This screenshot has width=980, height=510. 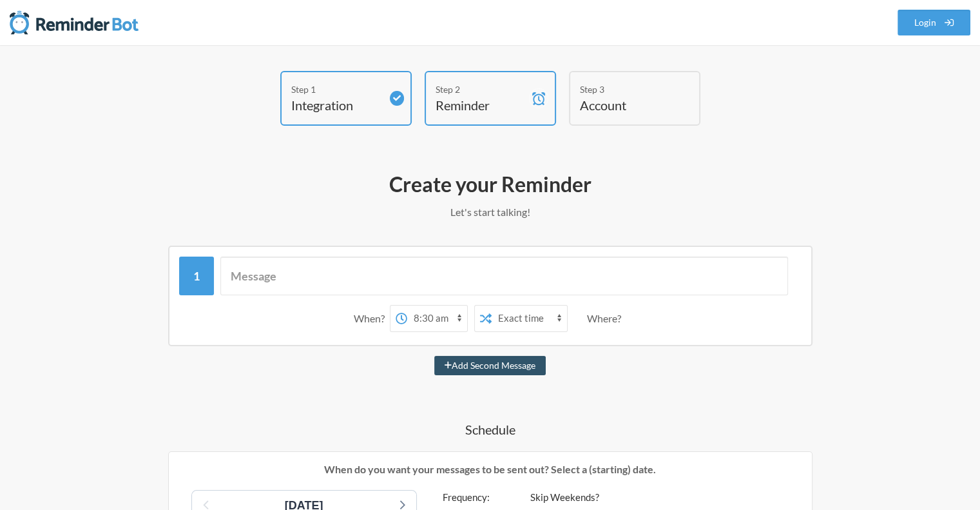 I want to click on div: Where?, so click(x=607, y=318).